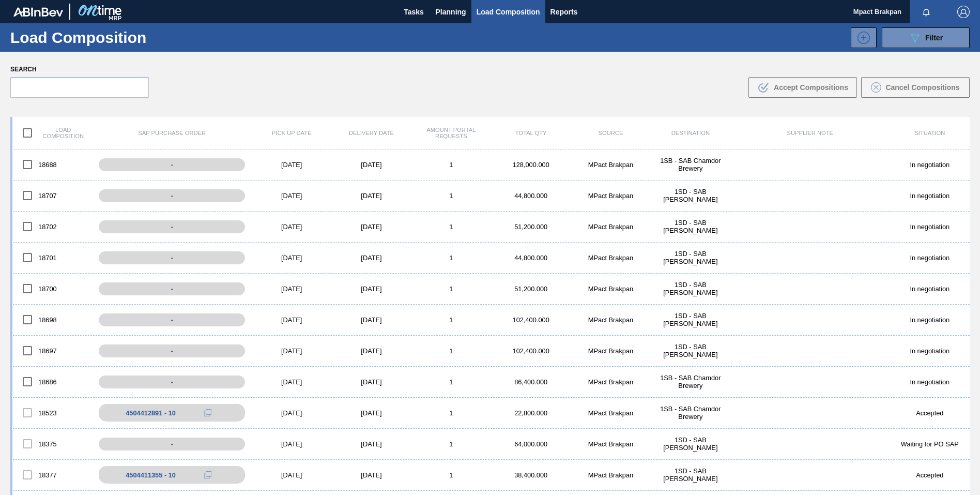  Describe the element at coordinates (53, 195) in the screenshot. I see `div: 18707` at that location.